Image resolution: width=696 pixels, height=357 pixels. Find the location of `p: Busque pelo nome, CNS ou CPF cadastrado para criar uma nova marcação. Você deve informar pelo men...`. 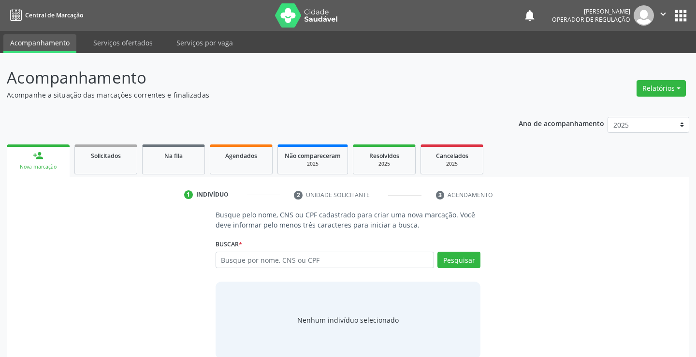

p: Busque pelo nome, CNS ou CPF cadastrado para criar uma nova marcação. Você deve informar pelo men... is located at coordinates (348, 220).